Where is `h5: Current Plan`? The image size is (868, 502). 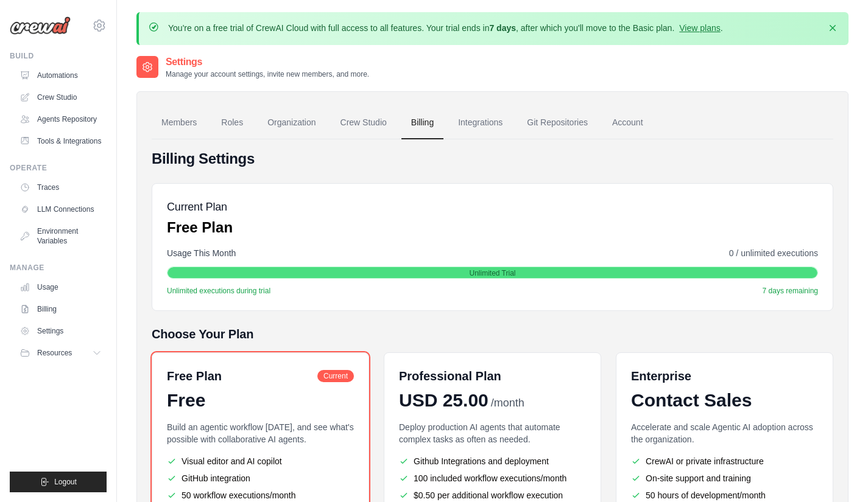
h5: Current Plan is located at coordinates (200, 207).